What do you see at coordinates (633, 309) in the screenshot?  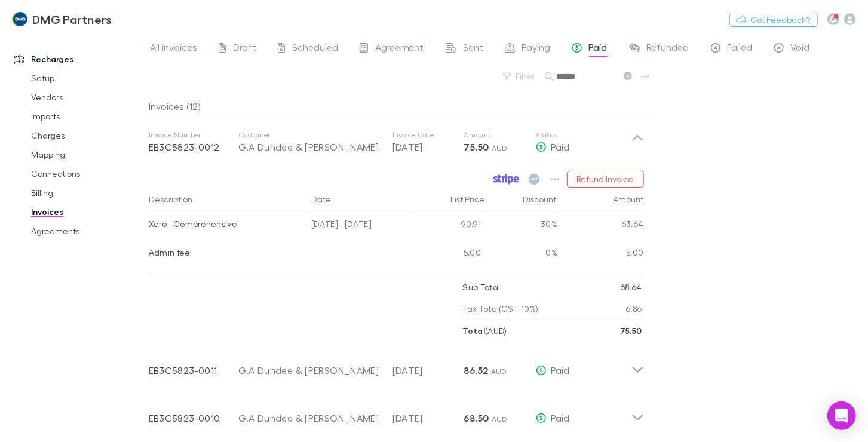 I see `p: 6.86` at bounding box center [633, 309].